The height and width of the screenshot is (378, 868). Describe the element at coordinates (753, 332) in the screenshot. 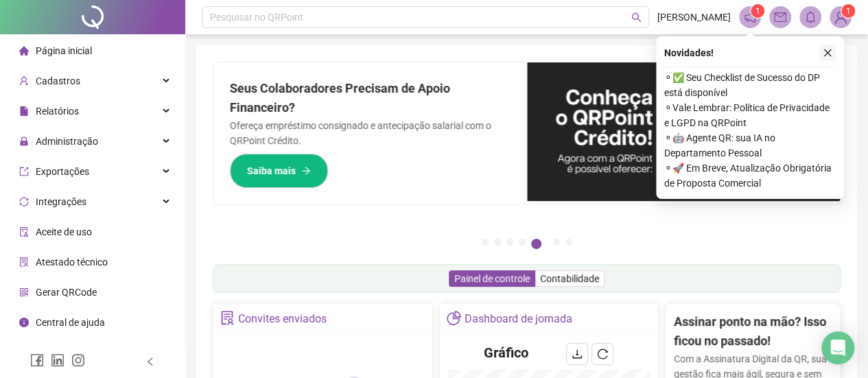

I see `h2: Assinar ponto na mão? Isso ficou no passado!` at that location.